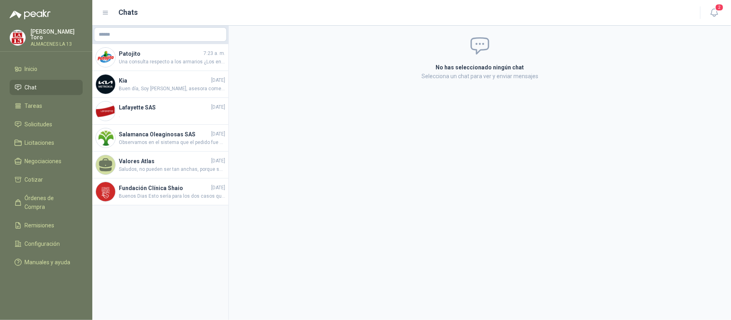  What do you see at coordinates (57, 44) in the screenshot?
I see `p: ALMACENES LA 13` at bounding box center [57, 44].